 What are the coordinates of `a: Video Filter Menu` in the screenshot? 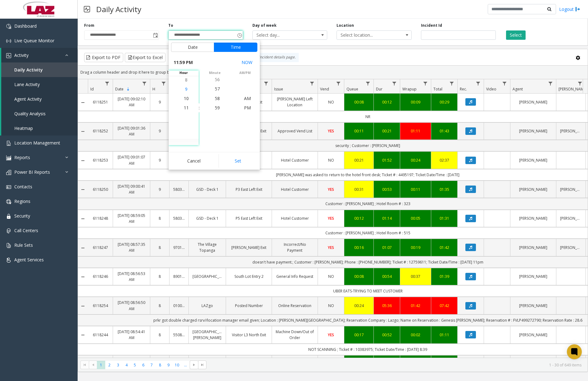 It's located at (505, 83).